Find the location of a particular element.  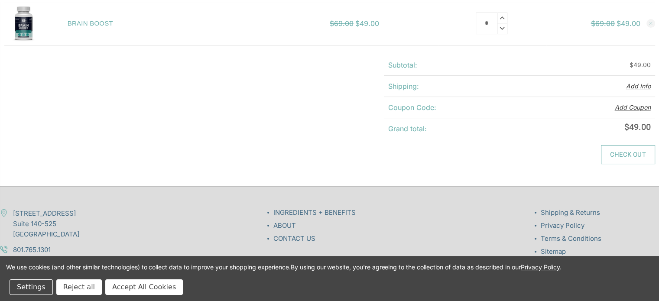

a: Check out is located at coordinates (627, 155).